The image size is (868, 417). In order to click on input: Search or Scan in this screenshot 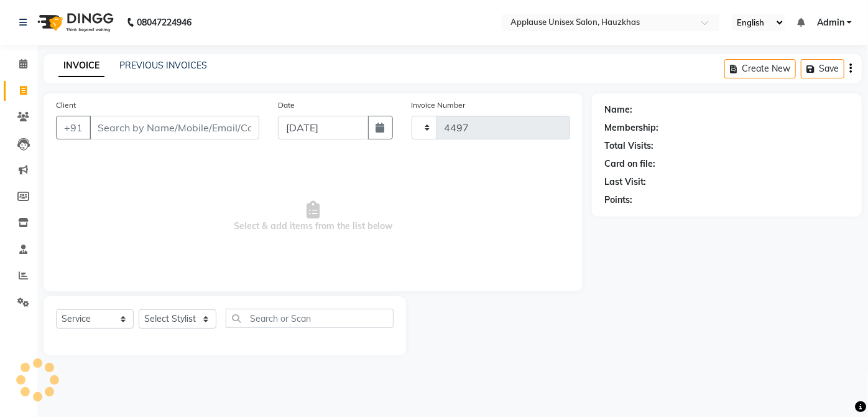, I will do `click(310, 318)`.